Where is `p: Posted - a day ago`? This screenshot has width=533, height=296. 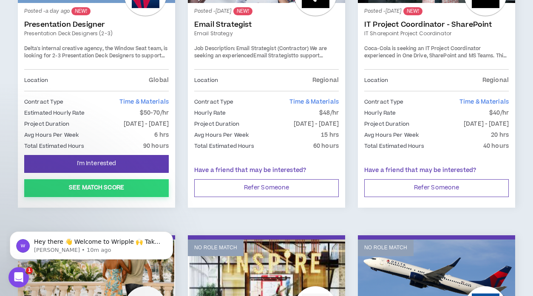
p: Posted - a day ago is located at coordinates (97, 11).